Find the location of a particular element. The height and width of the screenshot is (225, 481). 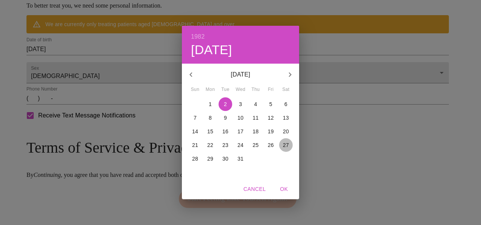

button: 27 is located at coordinates (286, 145).